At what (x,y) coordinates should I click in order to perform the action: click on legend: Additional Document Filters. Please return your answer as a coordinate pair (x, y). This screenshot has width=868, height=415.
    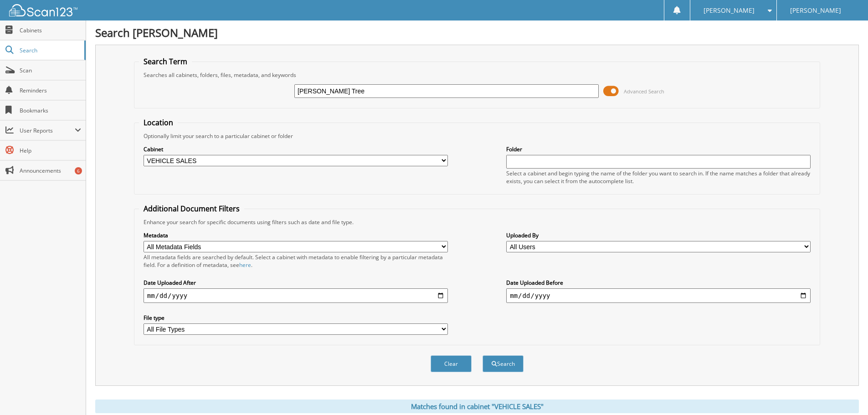
    Looking at the image, I should click on (192, 209).